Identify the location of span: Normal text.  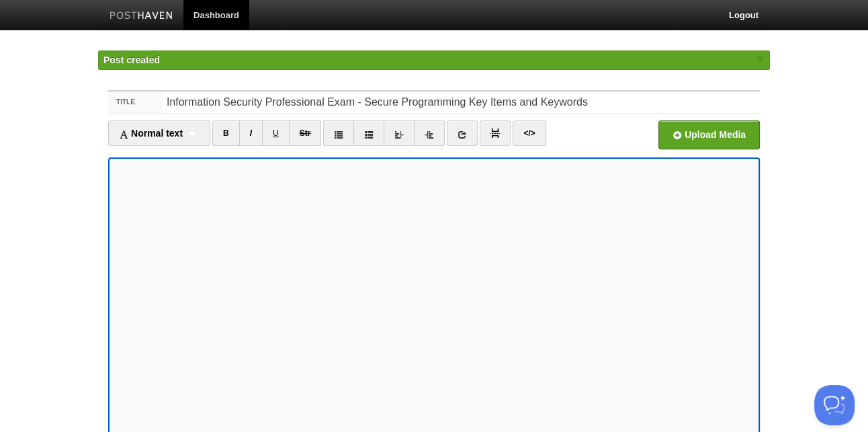
(151, 133).